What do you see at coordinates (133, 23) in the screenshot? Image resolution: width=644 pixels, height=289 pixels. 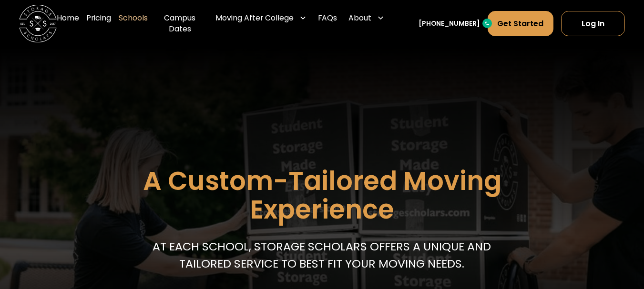 I see `a: Schools` at bounding box center [133, 23].